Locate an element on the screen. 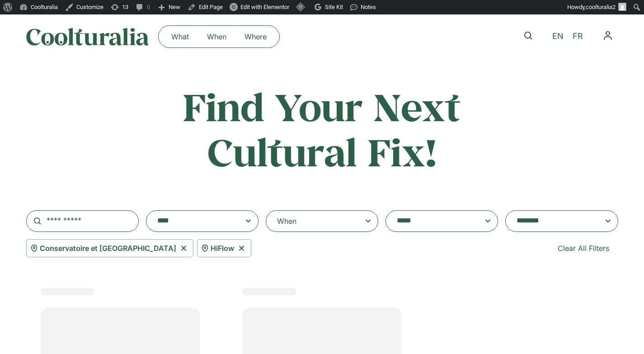  span: FR is located at coordinates (577, 36).